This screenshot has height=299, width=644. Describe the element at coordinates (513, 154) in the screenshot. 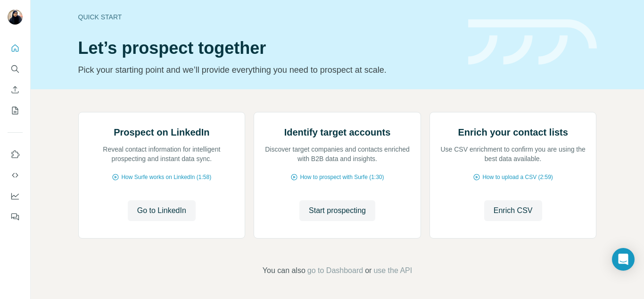

I see `p: Use CSV enrichment to confirm you are using the best data available.` at that location.